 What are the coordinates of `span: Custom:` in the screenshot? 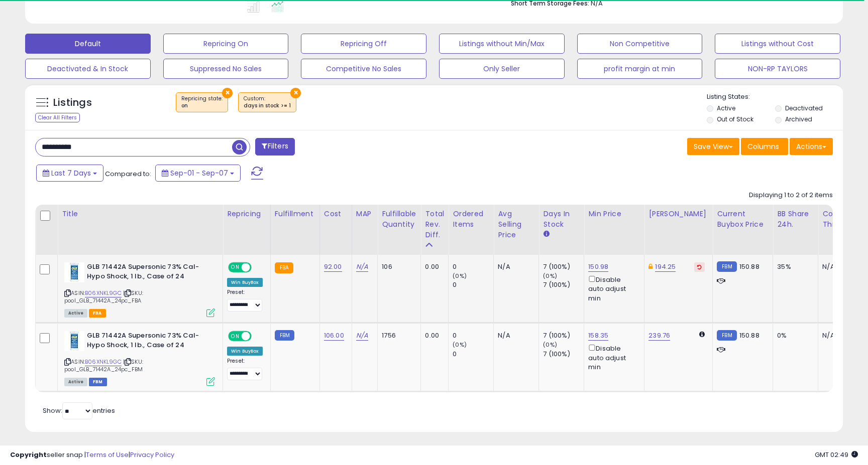 It's located at (267, 102).